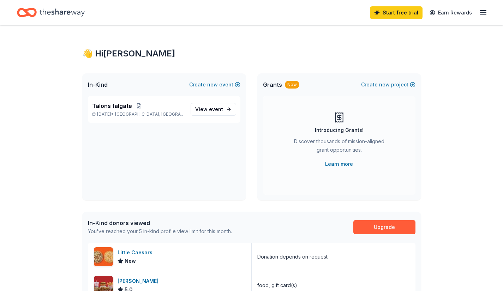 The image size is (503, 291). I want to click on div: New, so click(292, 85).